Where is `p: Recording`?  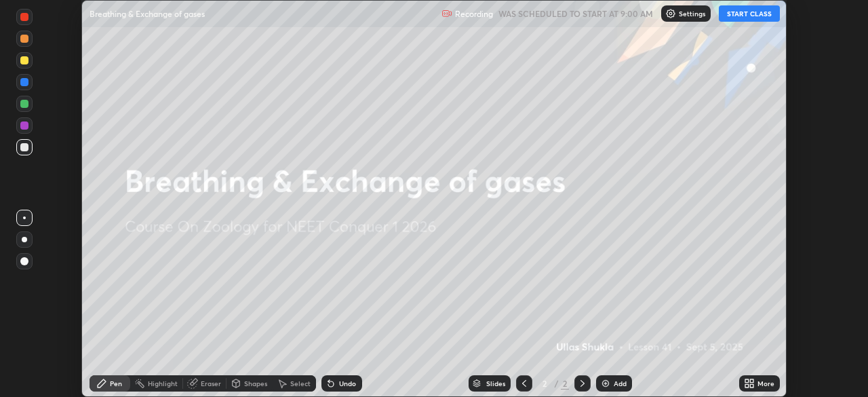
p: Recording is located at coordinates (474, 13).